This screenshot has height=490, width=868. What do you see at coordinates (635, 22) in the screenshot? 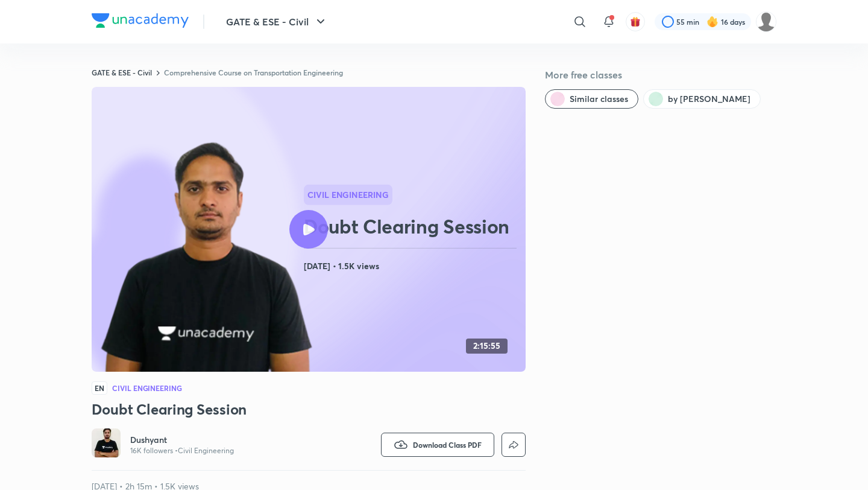
I see `button: avatar` at bounding box center [635, 22].